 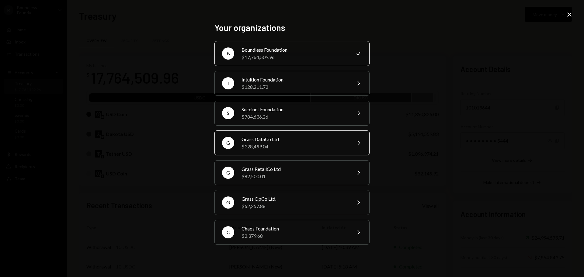 What do you see at coordinates (228, 232) in the screenshot?
I see `div: C` at bounding box center [228, 232].